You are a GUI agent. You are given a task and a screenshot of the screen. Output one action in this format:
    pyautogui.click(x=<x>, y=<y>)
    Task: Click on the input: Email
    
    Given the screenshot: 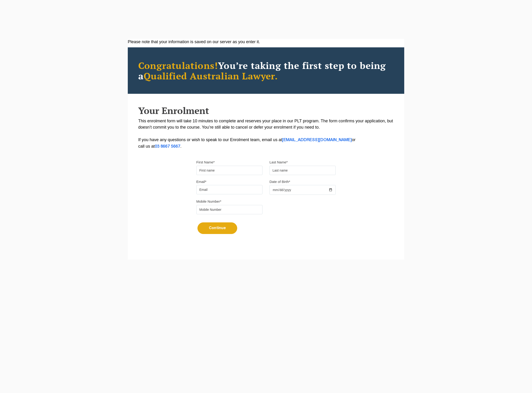 What is the action you would take?
    pyautogui.click(x=229, y=189)
    